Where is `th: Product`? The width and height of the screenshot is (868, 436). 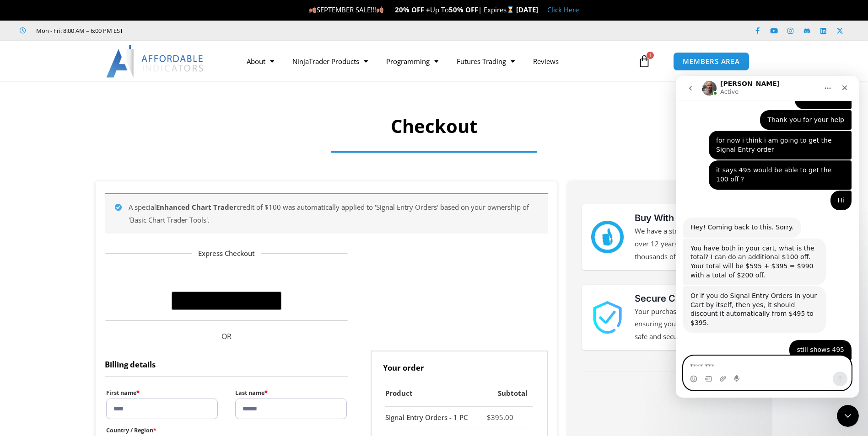 th: Product is located at coordinates (434, 393).